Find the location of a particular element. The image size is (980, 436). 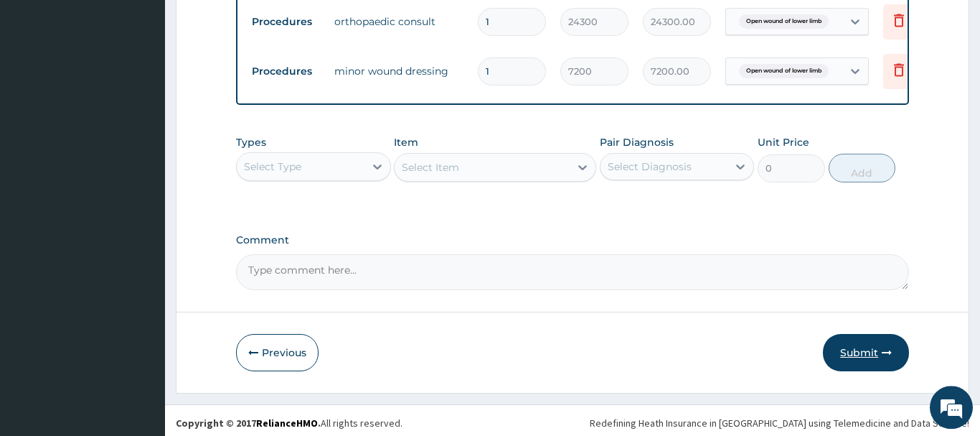

label: Pair Diagnosis is located at coordinates (637, 142).